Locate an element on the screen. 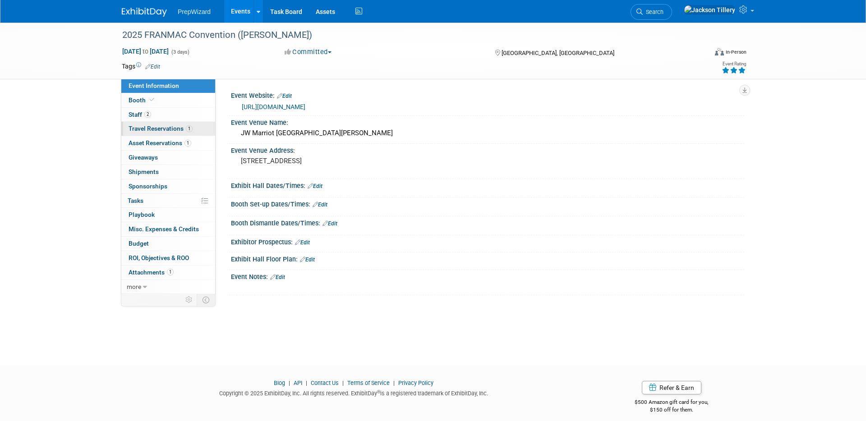 This screenshot has height=421, width=866. i: Booth reservation complete is located at coordinates (152, 100).